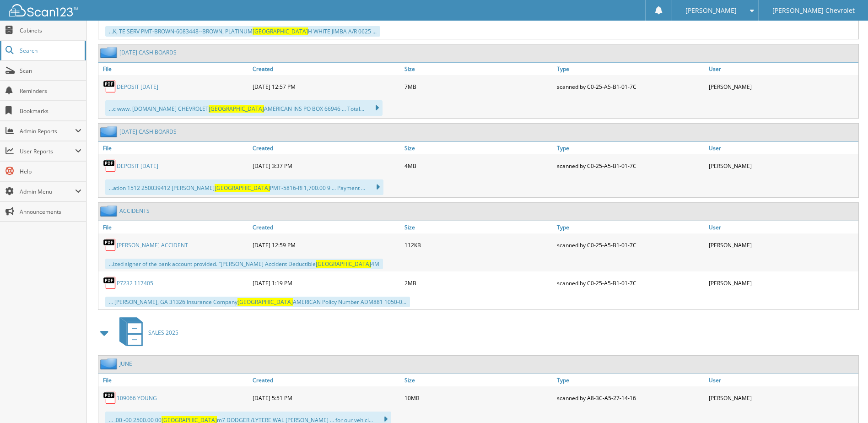  I want to click on span: User Reports, so click(47, 151).